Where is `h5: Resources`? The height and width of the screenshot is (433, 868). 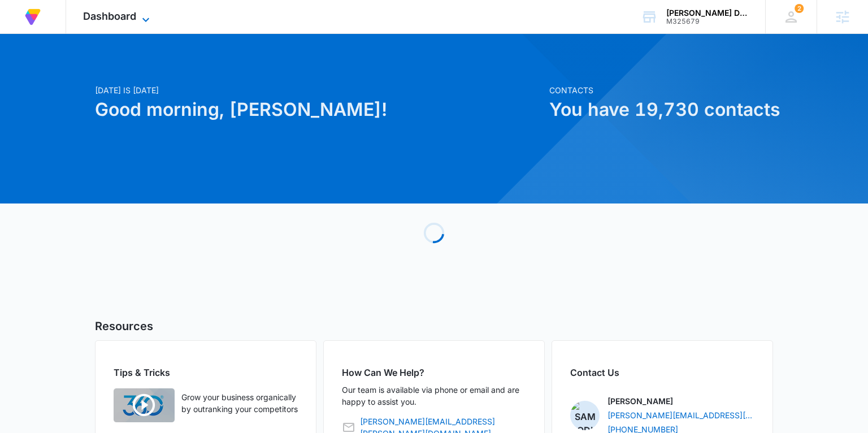 h5: Resources is located at coordinates (434, 327).